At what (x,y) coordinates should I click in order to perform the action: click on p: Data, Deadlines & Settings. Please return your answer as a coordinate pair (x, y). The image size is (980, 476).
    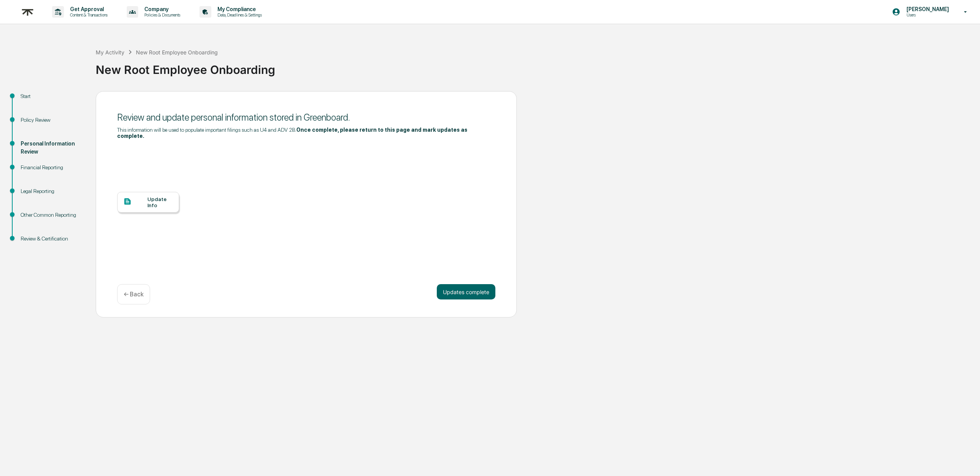
    Looking at the image, I should click on (238, 15).